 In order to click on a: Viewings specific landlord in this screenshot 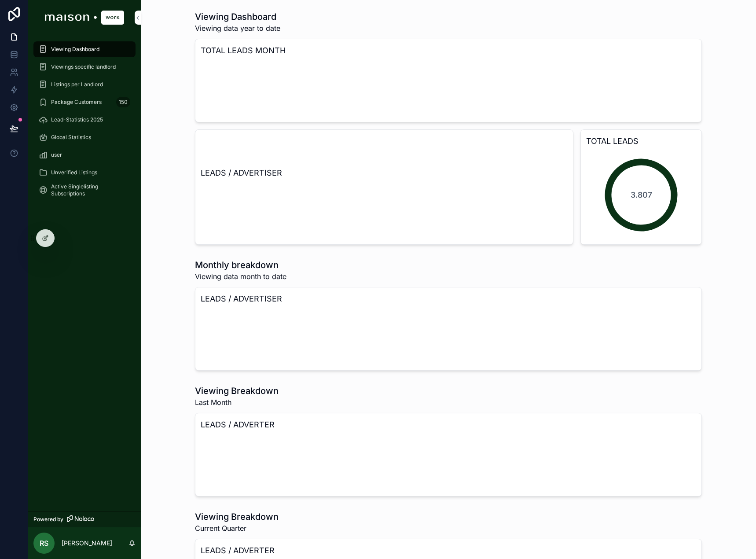, I will do `click(85, 66)`.